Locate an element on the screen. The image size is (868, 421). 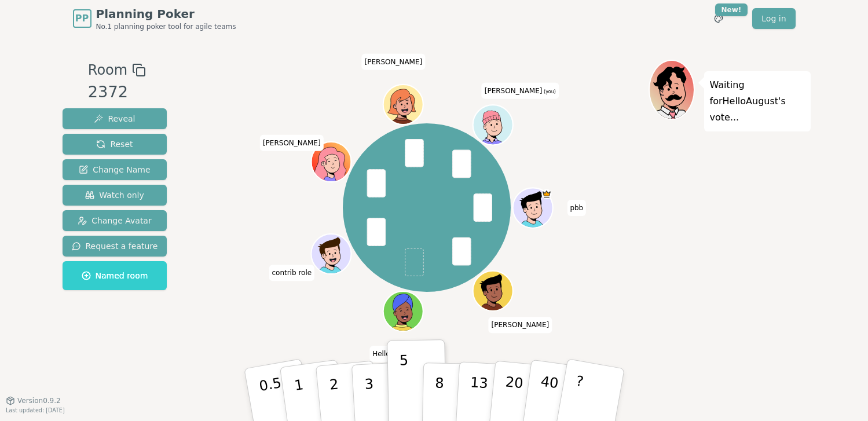
p: Waiting for HelloAugust 's vote... is located at coordinates (757, 102).